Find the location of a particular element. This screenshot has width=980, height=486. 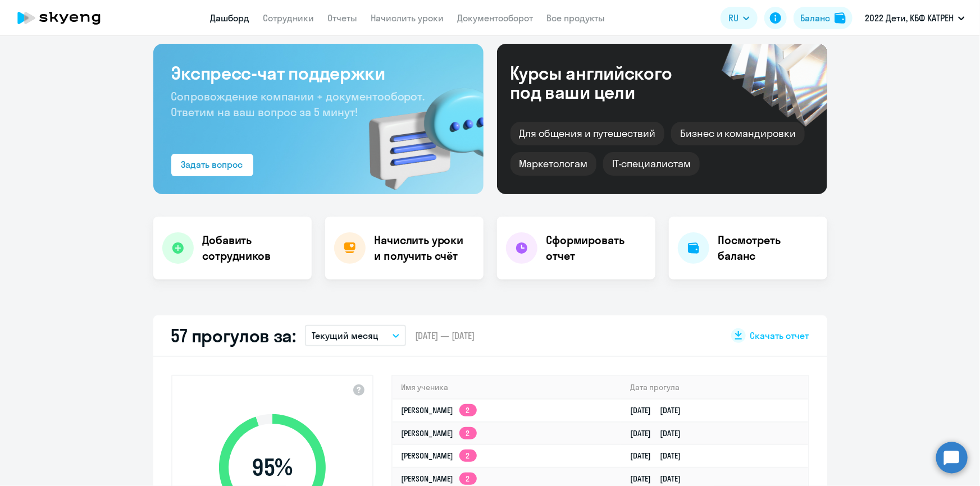

button: 2022 Дети, КБФ КАТРЕН is located at coordinates (914, 18).